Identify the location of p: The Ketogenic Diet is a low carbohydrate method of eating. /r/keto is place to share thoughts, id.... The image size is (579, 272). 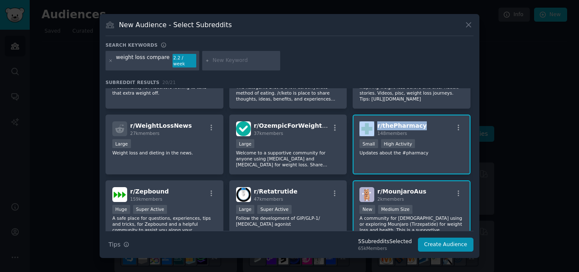
(288, 93).